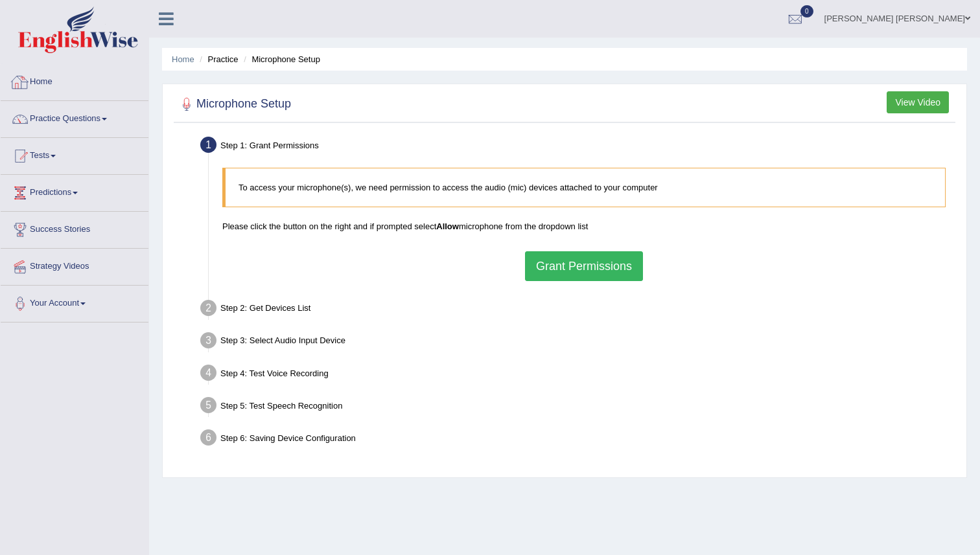  I want to click on a: Strategy Videos, so click(75, 265).